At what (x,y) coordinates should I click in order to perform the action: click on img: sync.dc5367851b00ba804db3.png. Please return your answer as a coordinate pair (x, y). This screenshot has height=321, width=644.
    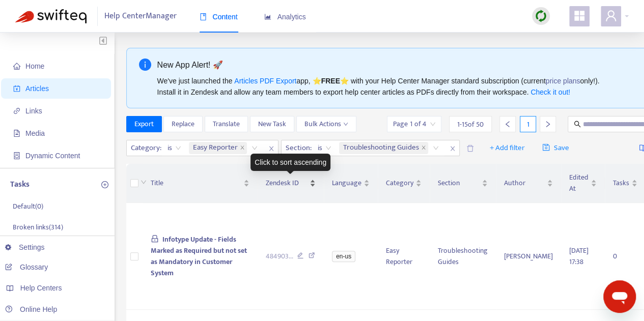
    Looking at the image, I should click on (541, 16).